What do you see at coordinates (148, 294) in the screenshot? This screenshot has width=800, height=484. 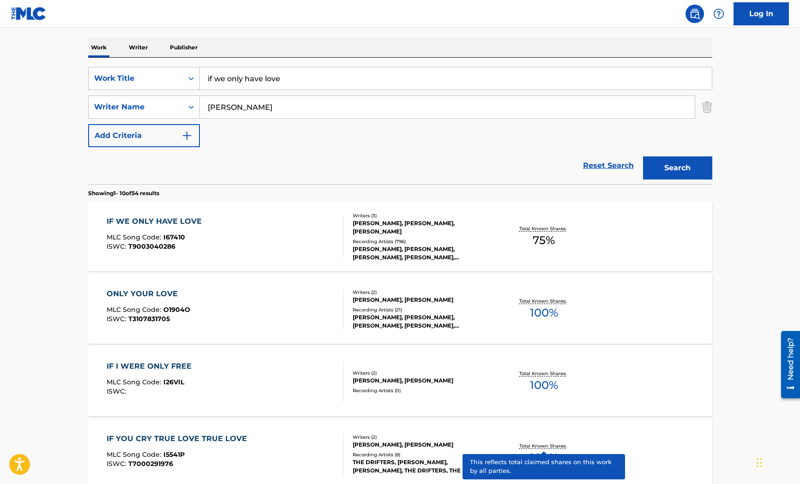 I see `div: ONLY YOUR LOVE` at bounding box center [148, 294].